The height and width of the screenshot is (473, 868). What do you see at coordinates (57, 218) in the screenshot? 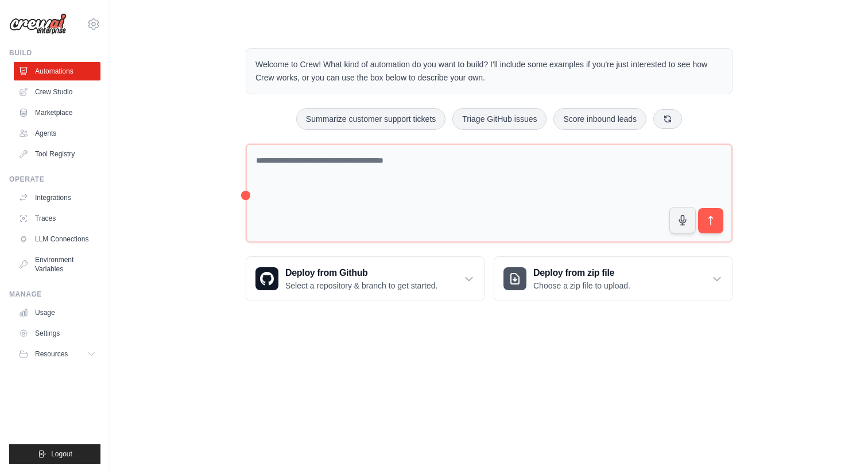
I see `a: Traces` at bounding box center [57, 218].